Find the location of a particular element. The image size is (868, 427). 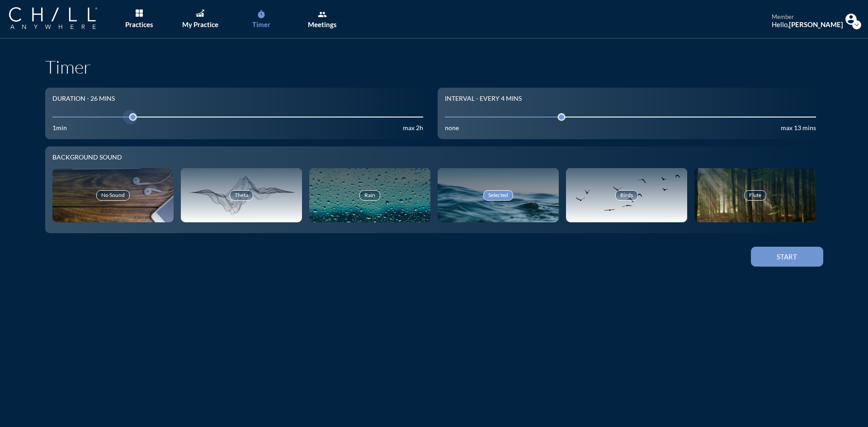

div: Hello, is located at coordinates (808, 24).